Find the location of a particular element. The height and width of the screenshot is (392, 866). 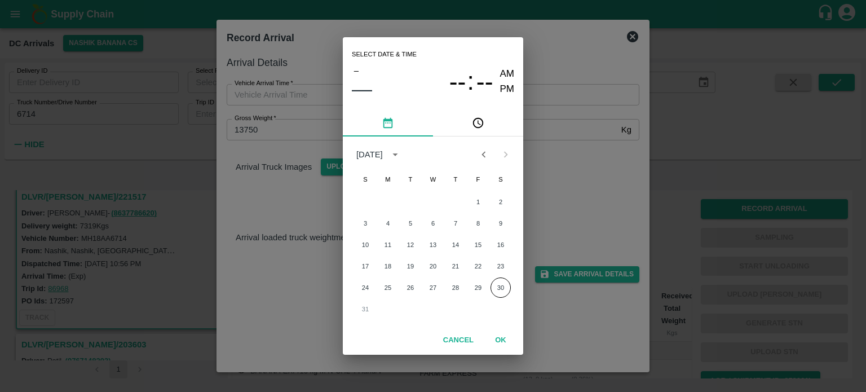

button: 25 is located at coordinates (388, 288).